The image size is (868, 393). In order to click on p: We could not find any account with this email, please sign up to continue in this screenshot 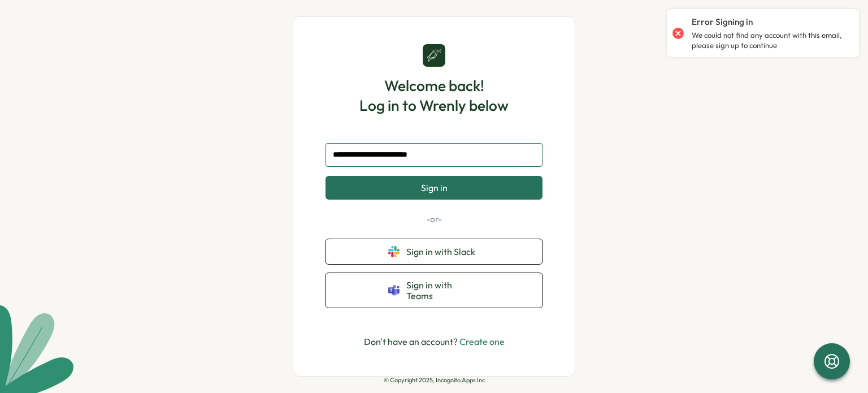, I will do `click(770, 40)`.